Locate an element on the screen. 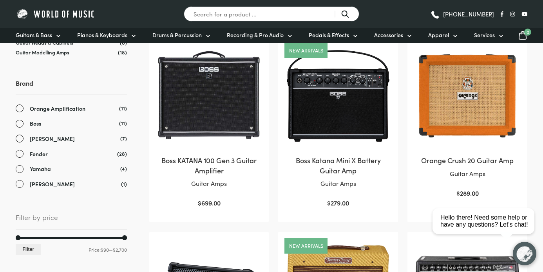 Image resolution: width=543 pixels, height=272 pixels. span: (7) is located at coordinates (123, 138).